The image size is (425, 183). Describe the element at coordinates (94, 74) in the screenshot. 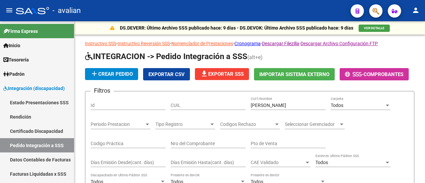

I see `mat-icon: add` at that location.